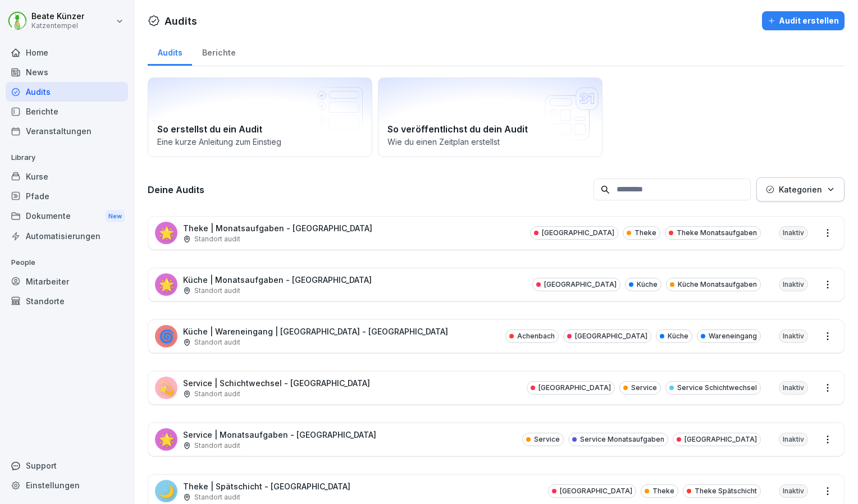  Describe the element at coordinates (67, 72) in the screenshot. I see `a: News` at that location.